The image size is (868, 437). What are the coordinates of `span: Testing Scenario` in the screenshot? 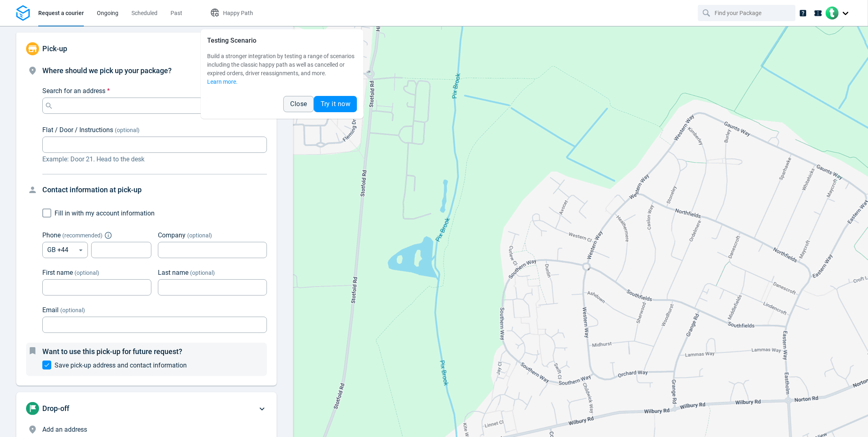 It's located at (232, 40).